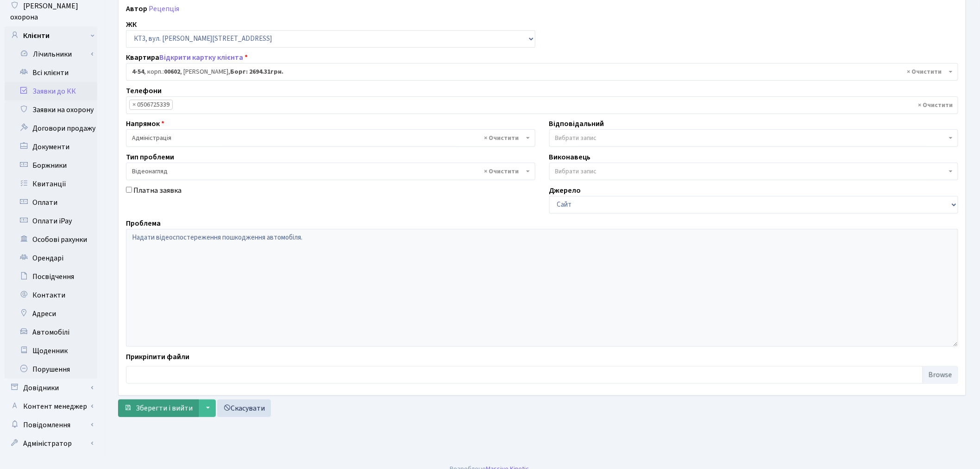  What do you see at coordinates (145, 123) in the screenshot?
I see `label: Напрямок` at bounding box center [145, 123].